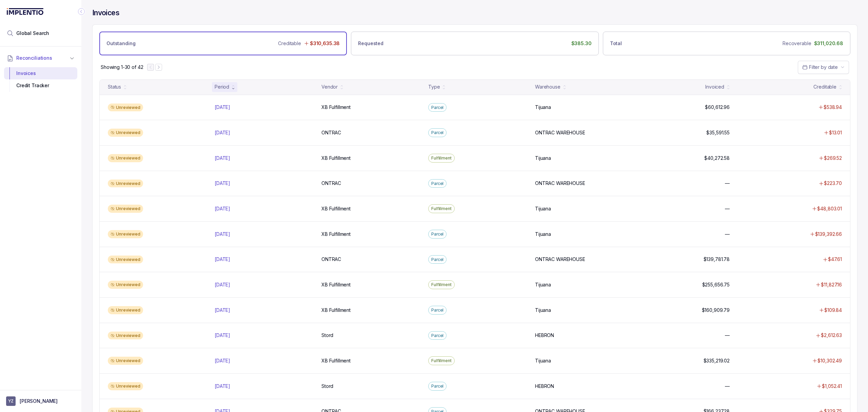 This screenshot has width=868, height=412. I want to click on p: $35,591.55, so click(718, 133).